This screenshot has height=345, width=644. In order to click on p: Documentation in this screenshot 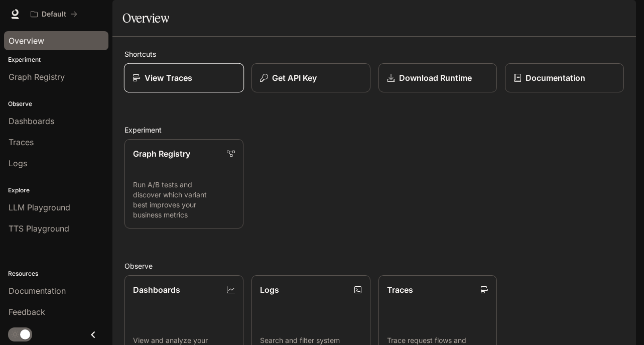, I will do `click(555, 78)`.